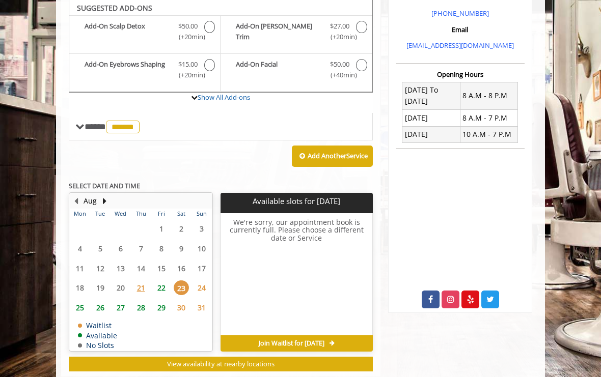 The image size is (601, 377). What do you see at coordinates (202, 308) in the screenshot?
I see `td: Select day31` at bounding box center [202, 308].